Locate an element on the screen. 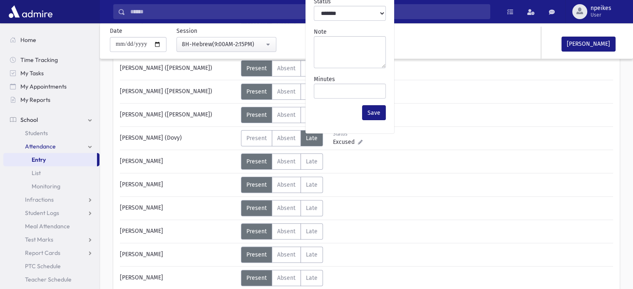  a: Report Cards is located at coordinates (51, 253).